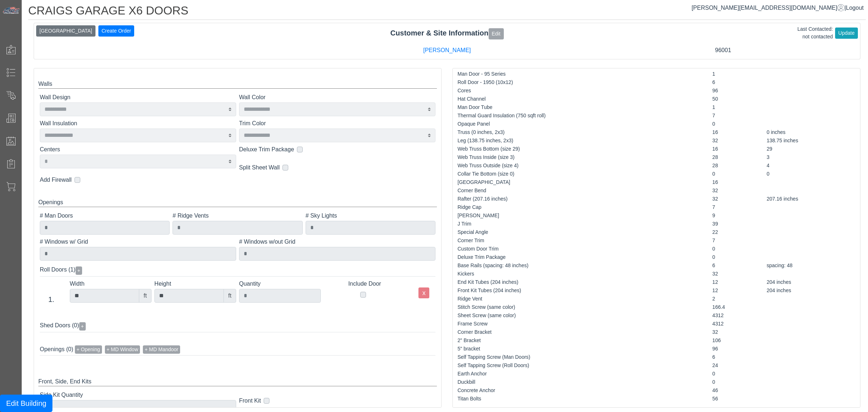 This screenshot has height=412, width=868. I want to click on td: Corner Trim, so click(585, 240).